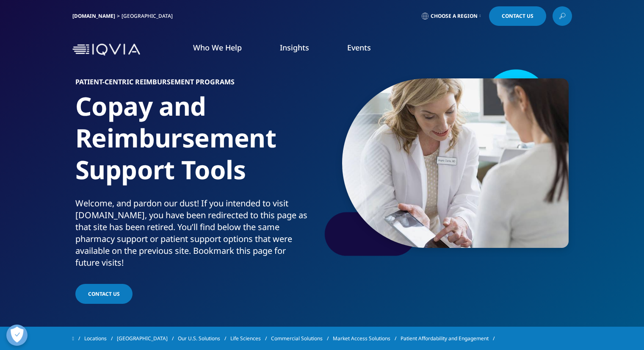  Describe the element at coordinates (455, 163) in the screenshot. I see `img: 077_doctor-showing-info-to-patient-on-tablet.jpg` at that location.